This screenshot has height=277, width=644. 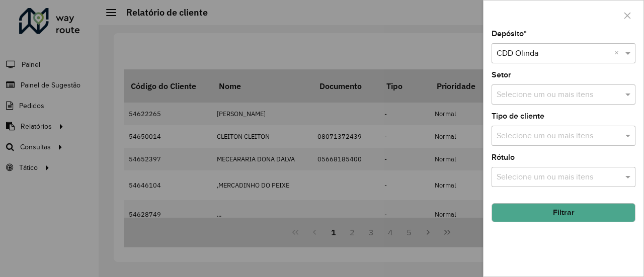 What do you see at coordinates (618, 53) in the screenshot?
I see `span: Clear all` at bounding box center [618, 53].